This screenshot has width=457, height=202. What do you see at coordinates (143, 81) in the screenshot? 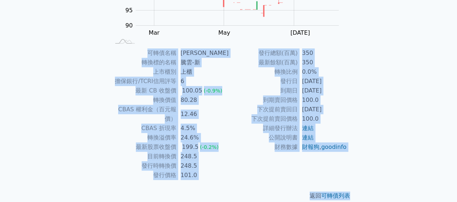
I see `td: 擔保銀行/TCRI信用評等` at bounding box center [143, 81].